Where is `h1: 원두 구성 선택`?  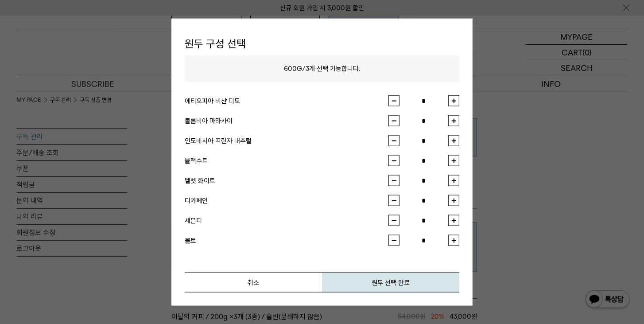
h1: 원두 구성 선택 is located at coordinates (322, 44).